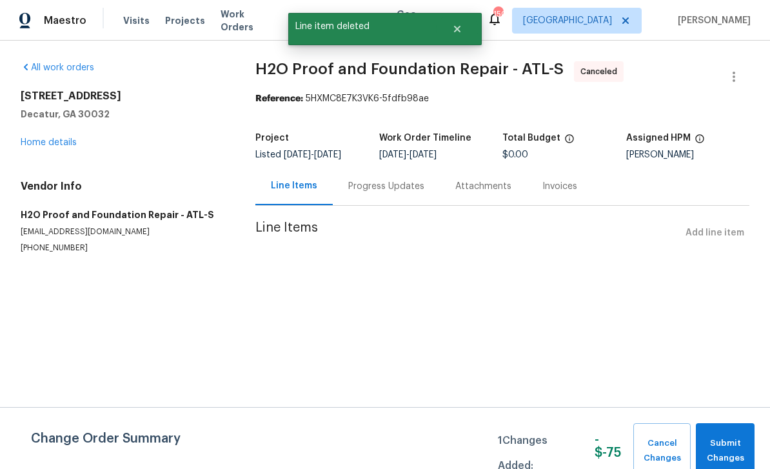 The width and height of the screenshot is (770, 469). Describe the element at coordinates (362, 26) in the screenshot. I see `span: Line item deleted` at that location.